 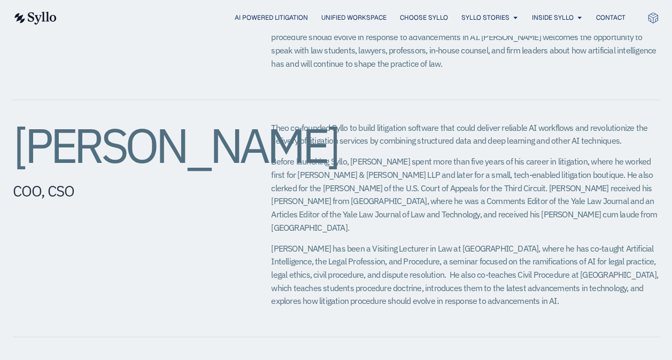 I want to click on span: AI Powered Litigation, so click(x=271, y=18).